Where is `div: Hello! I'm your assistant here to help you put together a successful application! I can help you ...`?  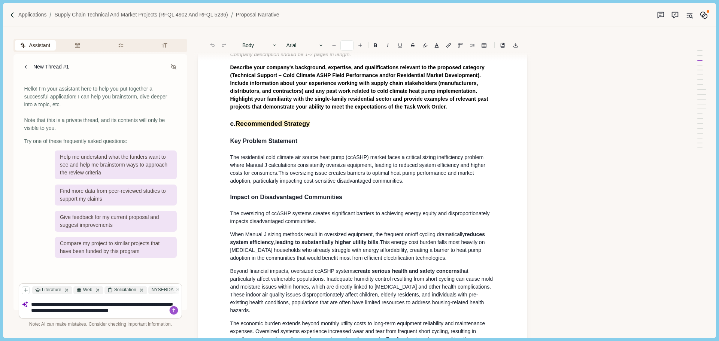 div: Hello! I'm your assistant here to help you put together a successful application! I can help you ... is located at coordinates (100, 109).